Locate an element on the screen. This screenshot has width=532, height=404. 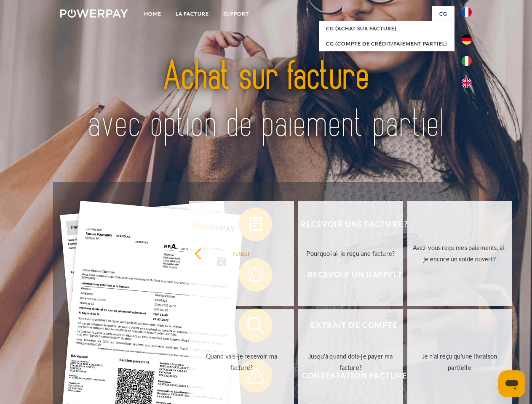
div: Avez-vous reçu mes paiements, ai-je encore un solde ouvert? is located at coordinates (459, 253).